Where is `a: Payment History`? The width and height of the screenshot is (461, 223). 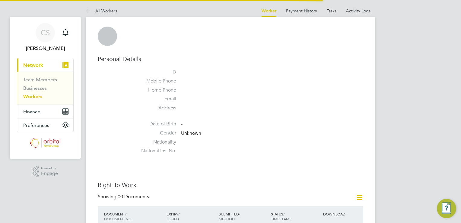 a: Payment History is located at coordinates (302, 11).